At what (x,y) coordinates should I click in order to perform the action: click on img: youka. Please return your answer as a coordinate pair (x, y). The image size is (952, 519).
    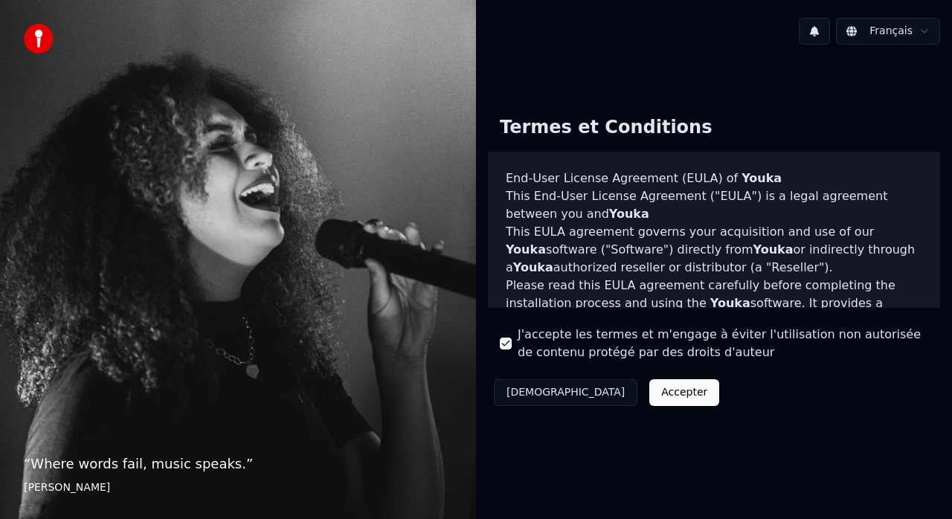
    Looking at the image, I should click on (39, 39).